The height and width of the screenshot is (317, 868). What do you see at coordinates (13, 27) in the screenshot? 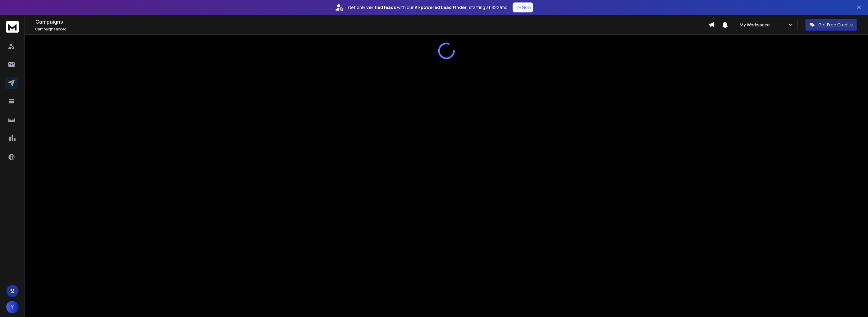
I see `img: logo` at bounding box center [13, 27].